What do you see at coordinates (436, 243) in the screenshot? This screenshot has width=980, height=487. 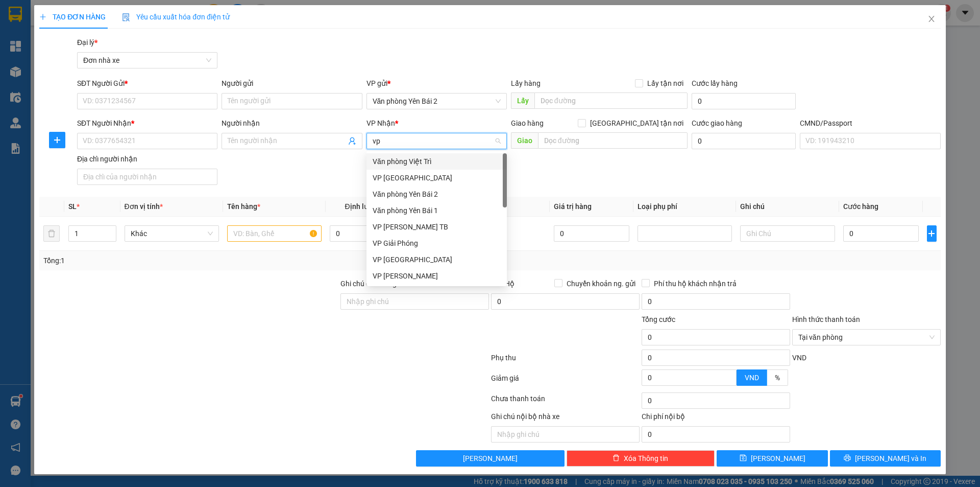 I see `div: VP Giải Phóng` at bounding box center [436, 243].